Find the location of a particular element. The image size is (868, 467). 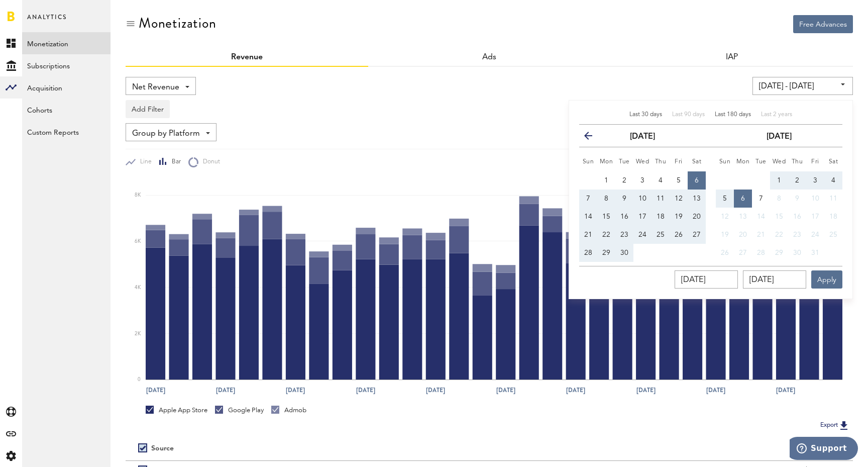

button: 25 is located at coordinates (660, 235).